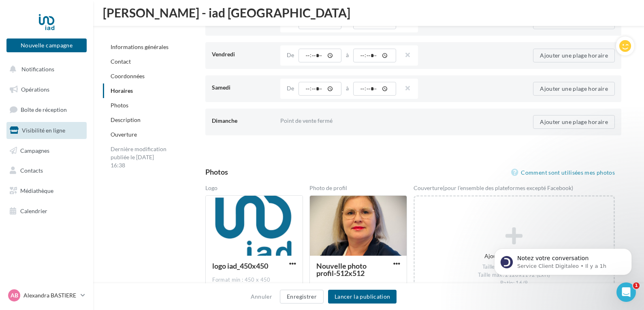  Describe the element at coordinates (35, 150) in the screenshot. I see `span: Campagnes` at that location.